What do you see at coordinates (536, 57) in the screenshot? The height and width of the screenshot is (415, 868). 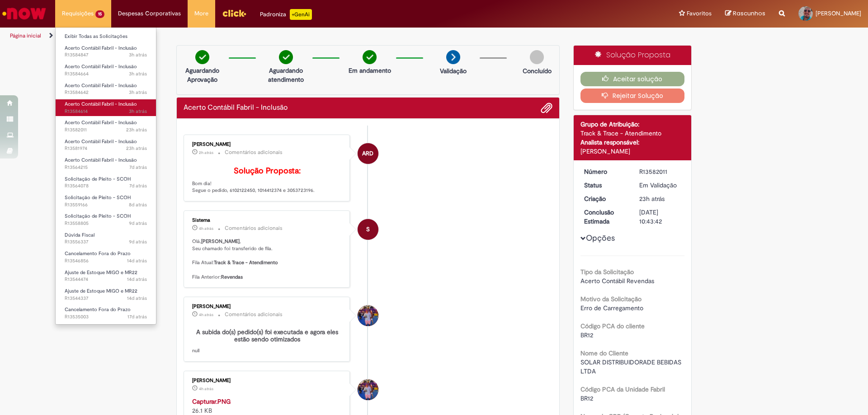 I see `img: img-circle-grey.png` at bounding box center [536, 57].